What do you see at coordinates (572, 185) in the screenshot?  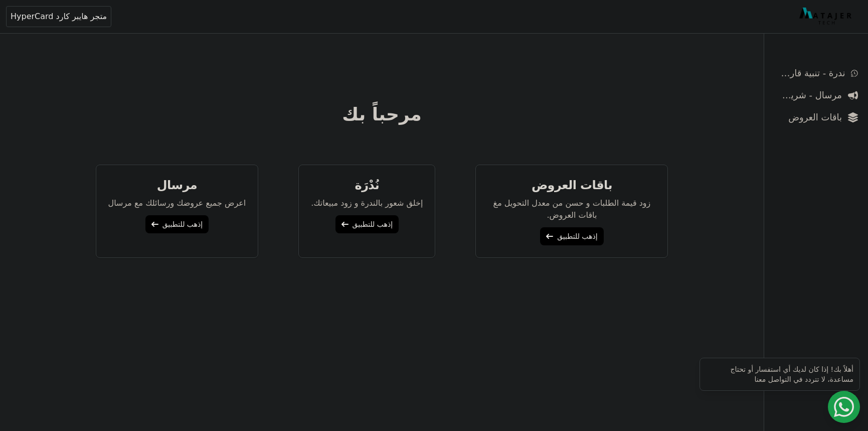 I see `h5: باقات العروض` at bounding box center [572, 185].